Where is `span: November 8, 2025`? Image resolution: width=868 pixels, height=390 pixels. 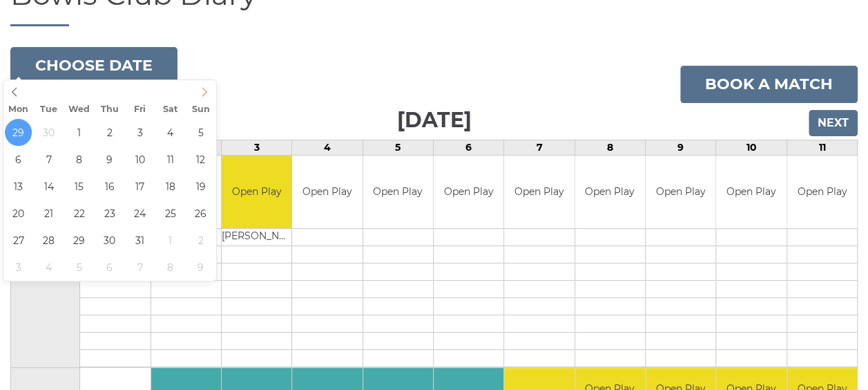 span: November 8, 2025 is located at coordinates (170, 267).